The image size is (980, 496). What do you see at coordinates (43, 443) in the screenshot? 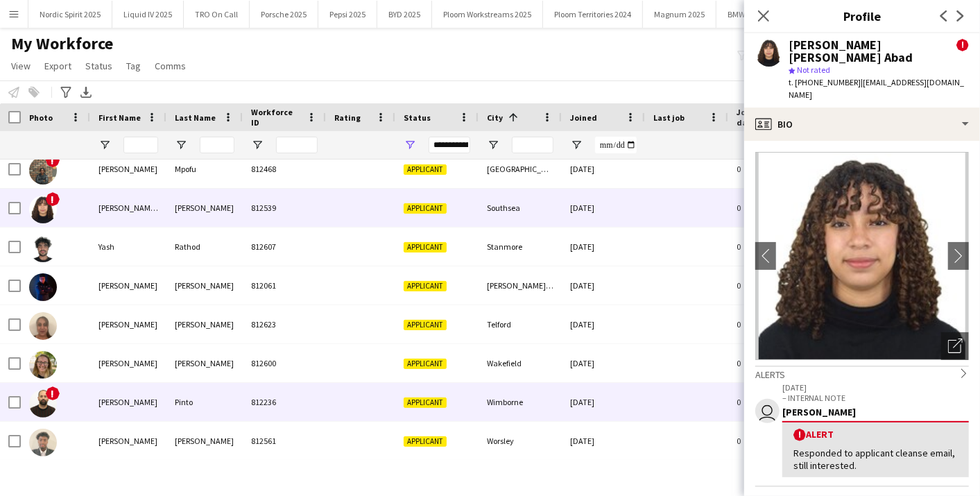
I see `img: Anas Husein` at bounding box center [43, 443].